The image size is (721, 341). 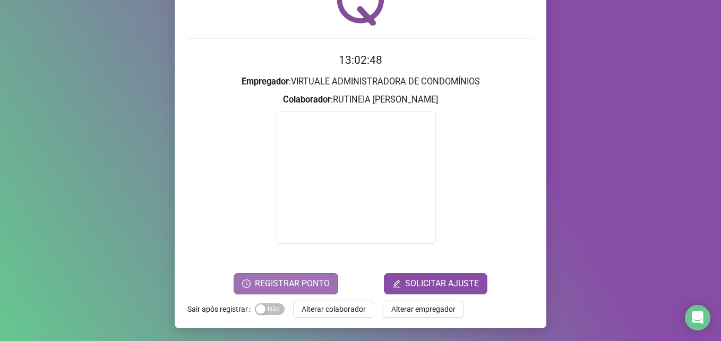 What do you see at coordinates (435, 283) in the screenshot?
I see `button: editSOLICITAR AJUSTE` at bounding box center [435, 283].